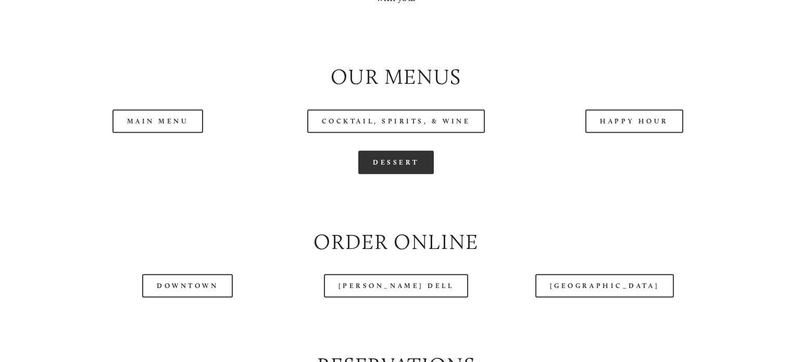 The image size is (792, 362). What do you see at coordinates (396, 162) in the screenshot?
I see `a: Dessert` at bounding box center [396, 162].